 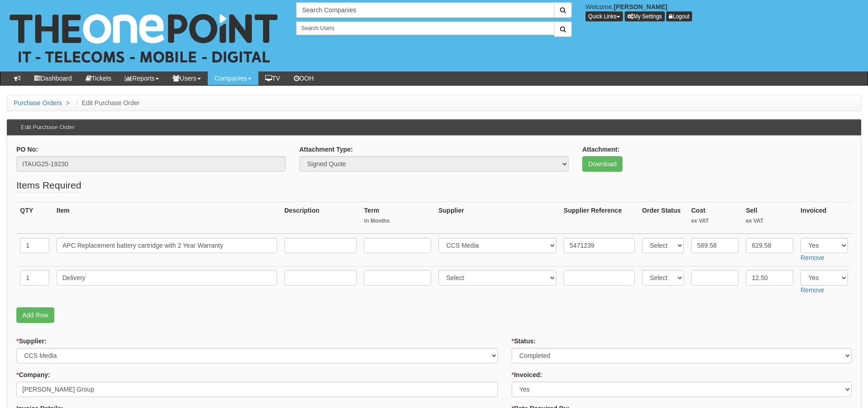 I want to click on label: Invoiced:, so click(x=527, y=375).